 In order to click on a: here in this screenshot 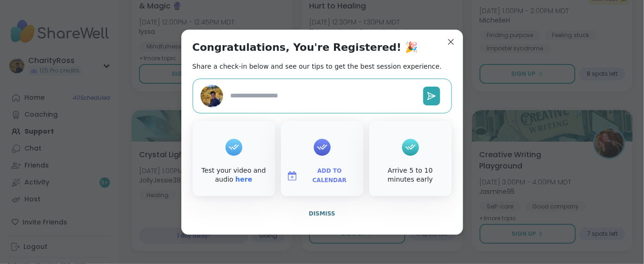, I will do `click(244, 179)`.